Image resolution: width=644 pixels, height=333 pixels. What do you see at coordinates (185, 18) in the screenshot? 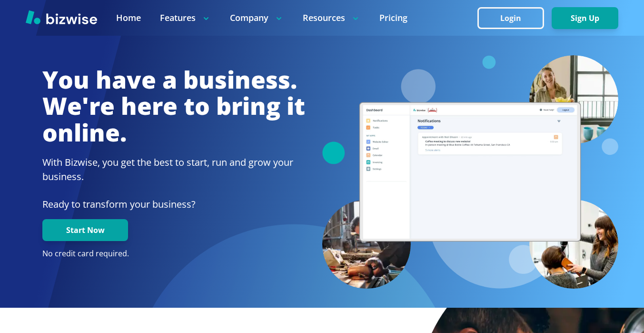
I see `p: Features` at bounding box center [185, 18].